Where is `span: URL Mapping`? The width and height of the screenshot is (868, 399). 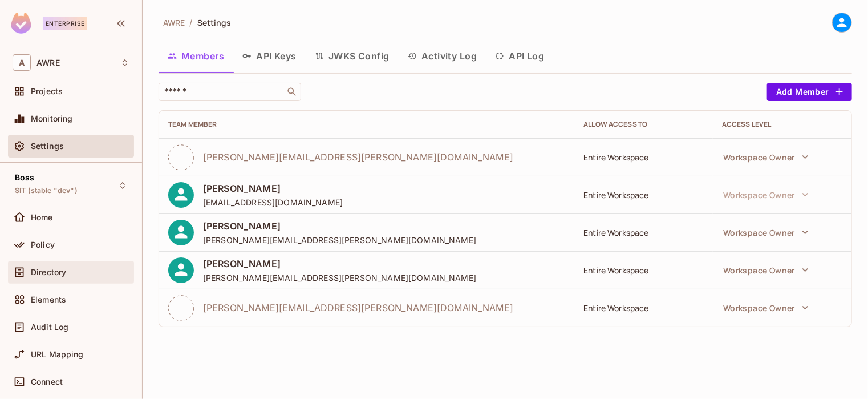 span: URL Mapping is located at coordinates (57, 355).